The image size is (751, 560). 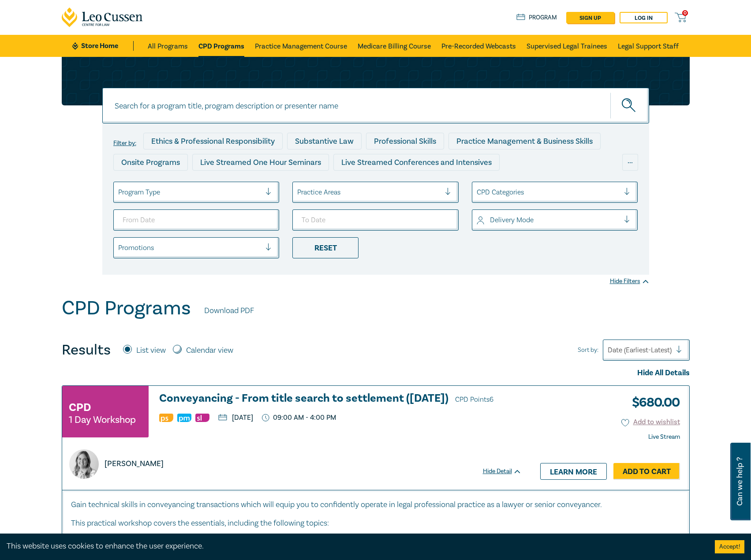 What do you see at coordinates (590, 18) in the screenshot?
I see `a: sign up` at bounding box center [590, 18].